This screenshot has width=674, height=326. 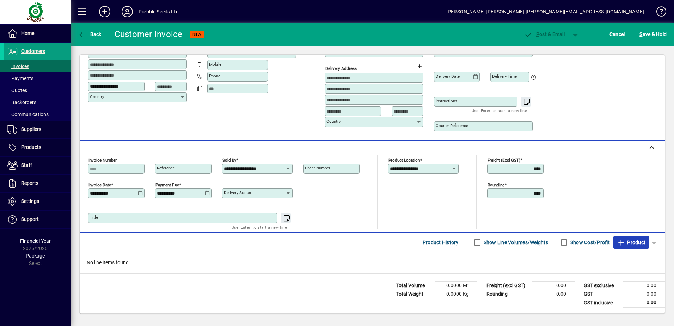 I want to click on button: Cancel, so click(x=617, y=34).